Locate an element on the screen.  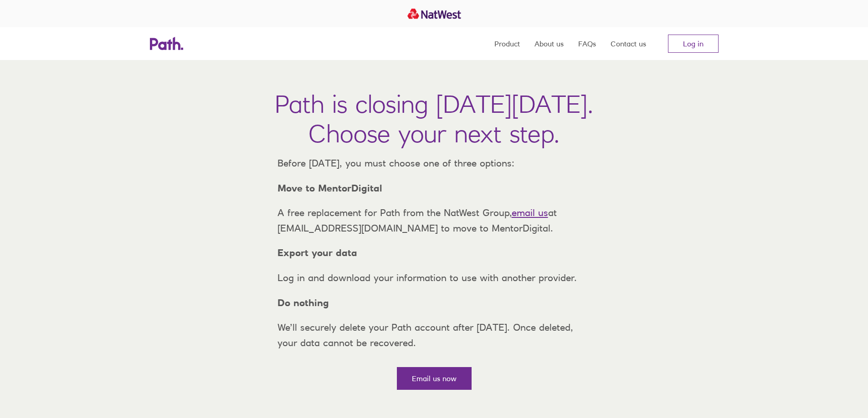
a: Contact us is located at coordinates (629, 44).